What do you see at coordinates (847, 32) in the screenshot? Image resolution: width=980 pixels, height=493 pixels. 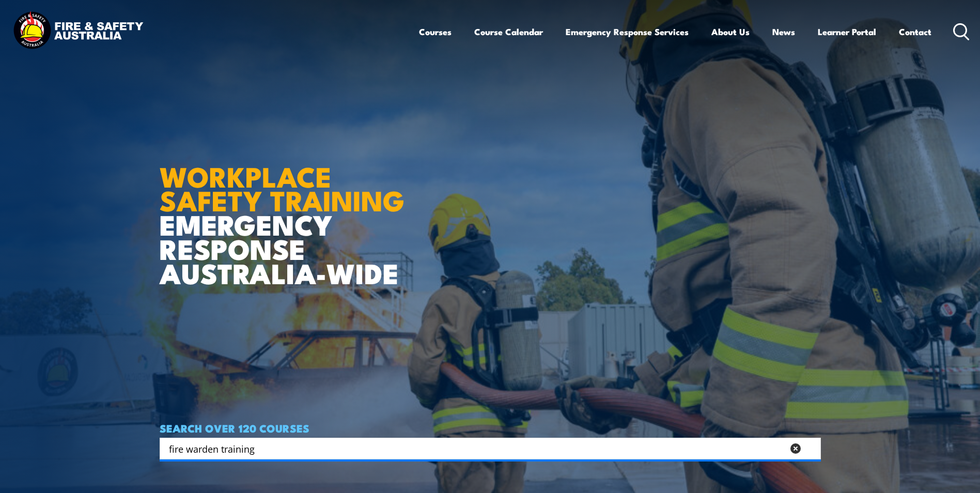 I see `a: Learner Portal` at bounding box center [847, 32].